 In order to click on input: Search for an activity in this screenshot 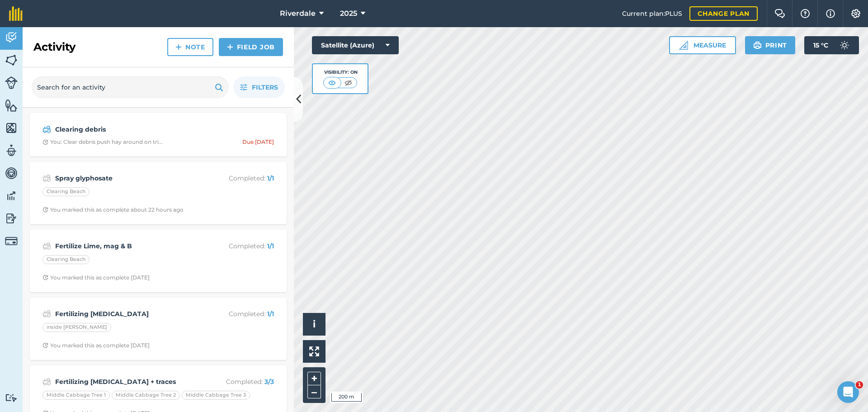, I will do `click(130, 87)`.